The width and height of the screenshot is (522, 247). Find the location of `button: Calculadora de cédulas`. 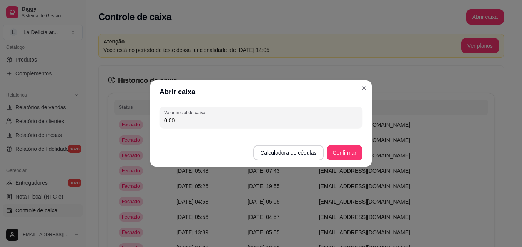

button: Calculadora de cédulas is located at coordinates (288, 153).